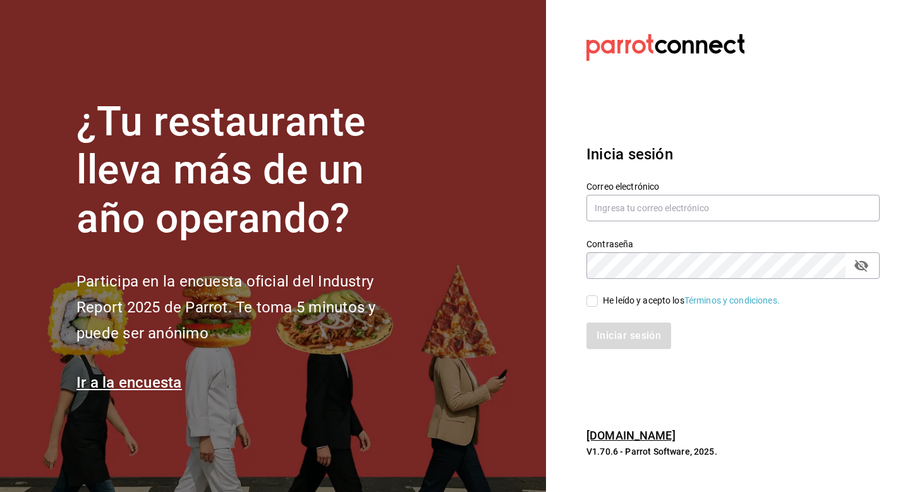 This screenshot has width=910, height=492. Describe the element at coordinates (129, 382) in the screenshot. I see `a: Ir a la encuesta` at that location.